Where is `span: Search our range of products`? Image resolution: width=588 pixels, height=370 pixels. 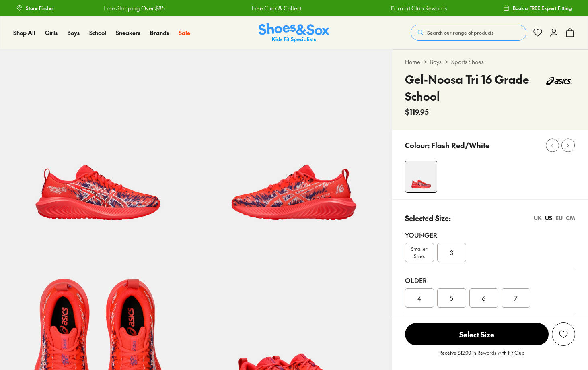
span: Search our range of products is located at coordinates (460, 33).